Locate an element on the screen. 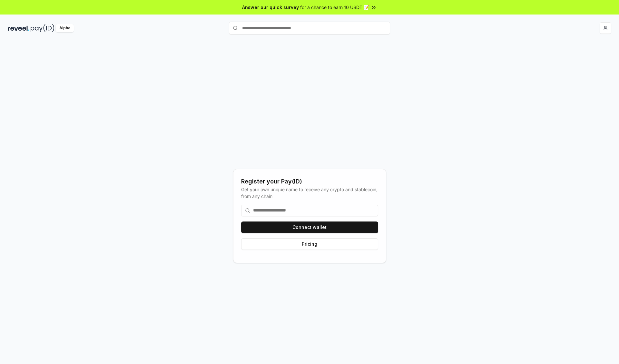  button: Pricing is located at coordinates (309, 244).